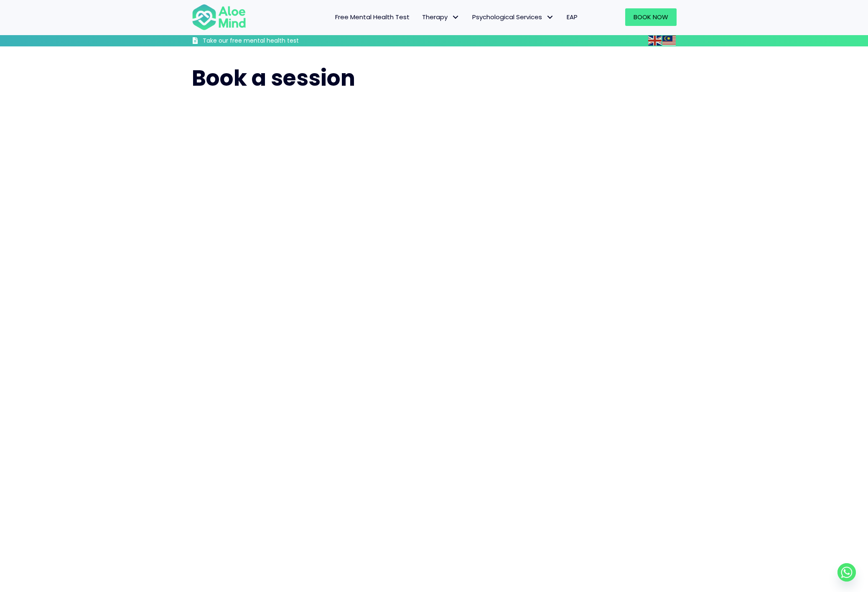 The width and height of the screenshot is (868, 592). Describe the element at coordinates (669, 40) in the screenshot. I see `a: Malay` at that location.